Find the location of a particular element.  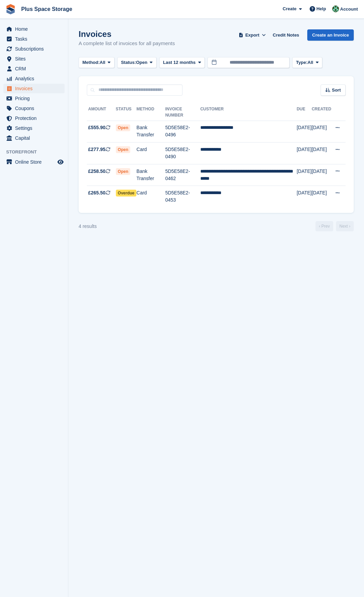

span: Analytics is located at coordinates (36, 79).